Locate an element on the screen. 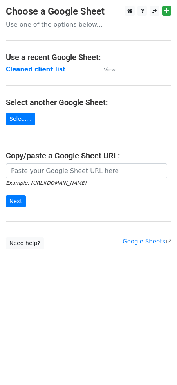 This screenshot has height=385, width=177. p: Use one of the options below... is located at coordinates (89, 24).